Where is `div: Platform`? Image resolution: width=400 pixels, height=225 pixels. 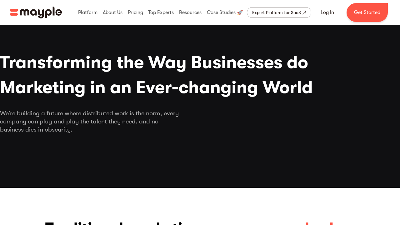
div: Platform is located at coordinates (88, 13).